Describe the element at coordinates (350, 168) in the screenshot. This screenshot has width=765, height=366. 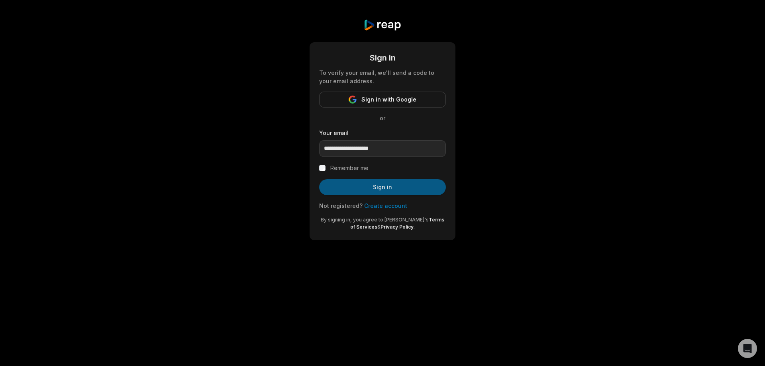
I see `label: Remember me` at that location.